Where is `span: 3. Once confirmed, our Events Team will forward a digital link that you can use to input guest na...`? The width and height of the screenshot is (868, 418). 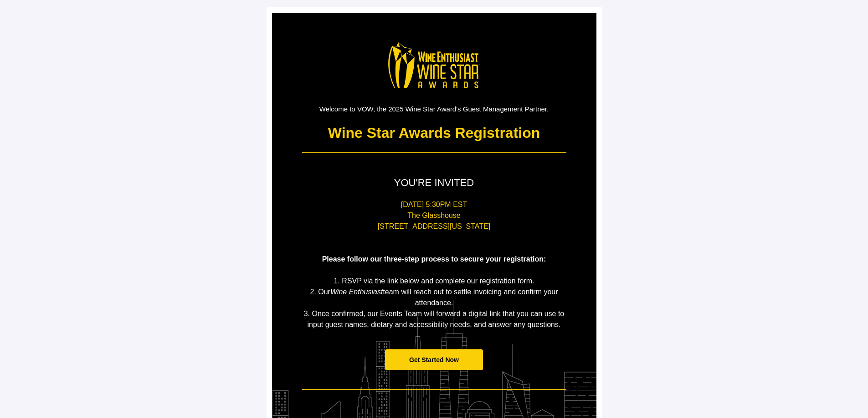
span: 3. Once confirmed, our Events Team will forward a digital link that you can use to input guest na... is located at coordinates (434, 319).